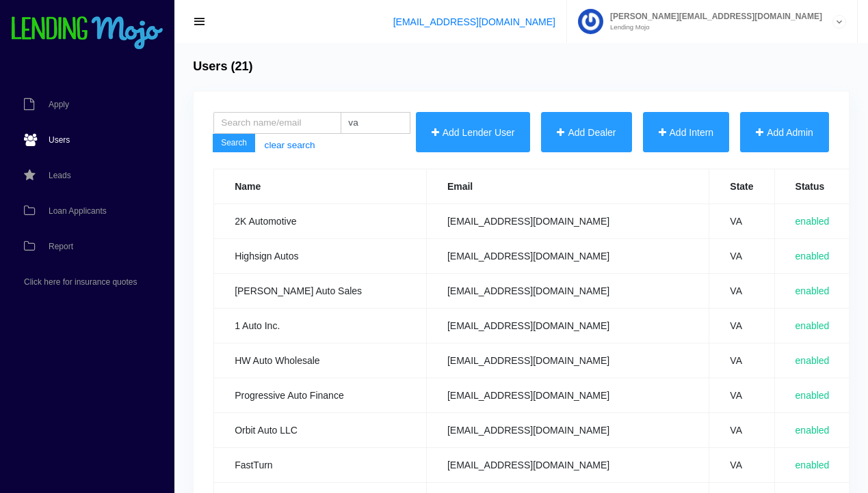  I want to click on button: Add Dealer, so click(586, 132).